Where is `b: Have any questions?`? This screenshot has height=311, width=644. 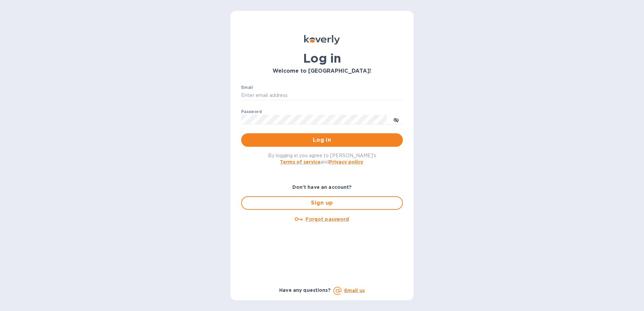
b: Have any questions? is located at coordinates (305, 290).